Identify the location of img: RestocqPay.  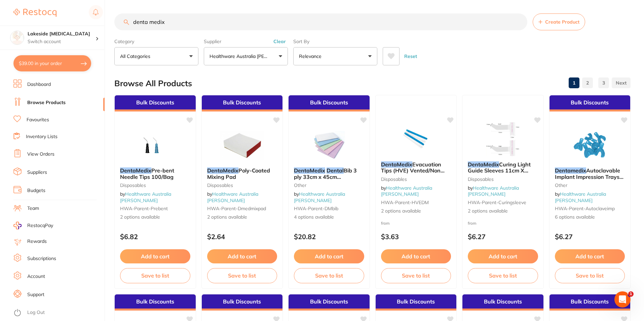
(17, 226).